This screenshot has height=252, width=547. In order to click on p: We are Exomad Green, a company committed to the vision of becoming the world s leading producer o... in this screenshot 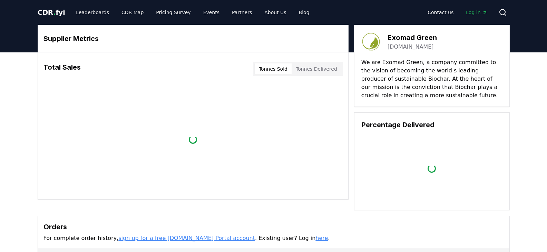, I will do `click(431, 79)`.